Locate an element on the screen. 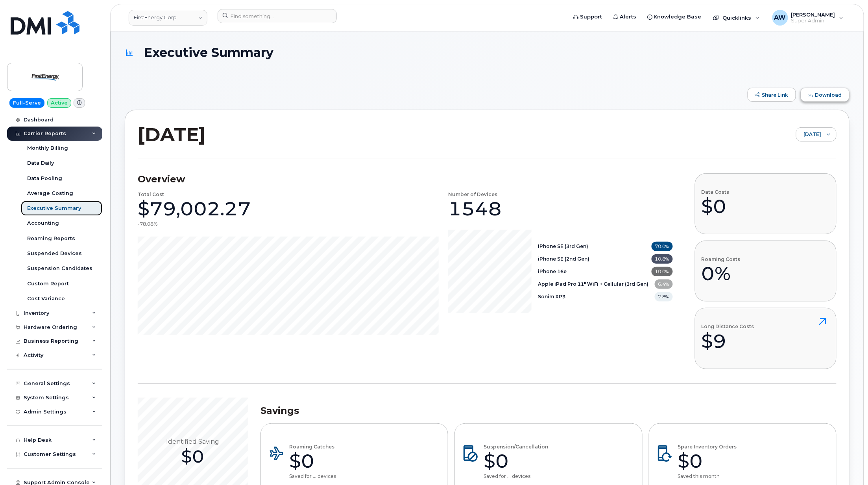 This screenshot has height=485, width=868. div: -78.08% is located at coordinates (148, 223).